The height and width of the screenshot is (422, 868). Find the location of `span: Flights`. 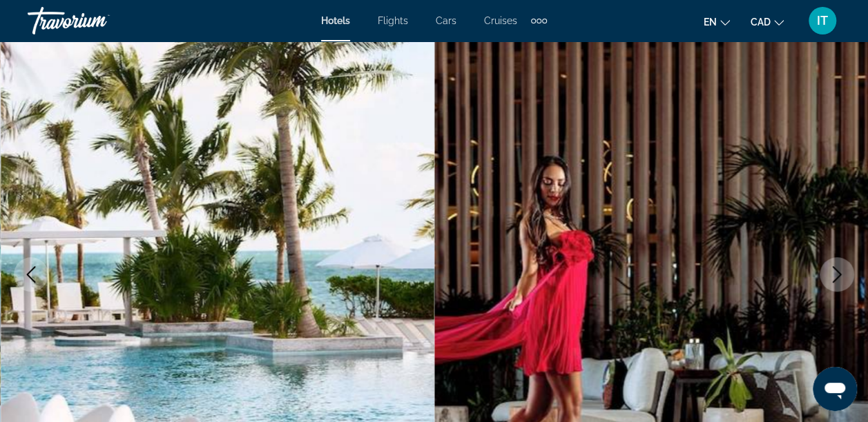

span: Flights is located at coordinates (393, 20).